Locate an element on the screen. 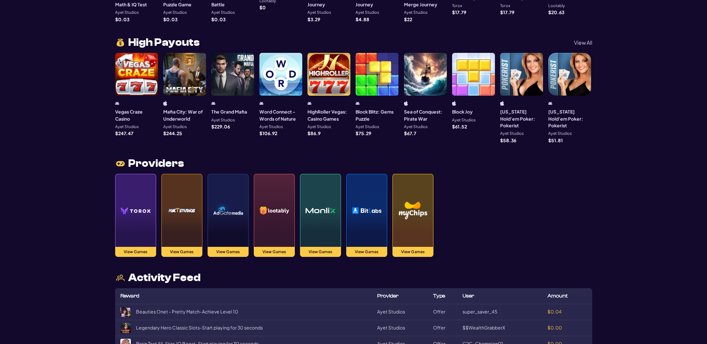 Image resolution: width=707 pixels, height=344 pixels. p: $ 67.7 is located at coordinates (410, 133).